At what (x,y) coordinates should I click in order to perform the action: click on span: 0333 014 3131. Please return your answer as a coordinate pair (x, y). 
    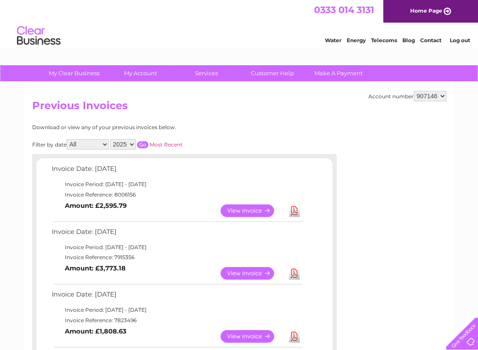
    Looking at the image, I should click on (344, 10).